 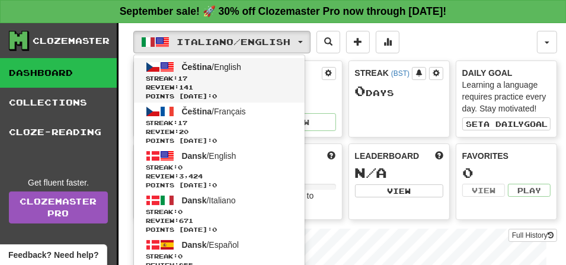 I want to click on div: 0, so click(x=506, y=172).